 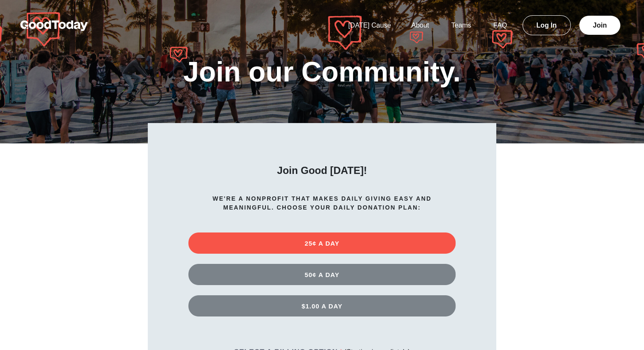 What do you see at coordinates (322, 243) in the screenshot?
I see `button: 25¢ A DAY` at bounding box center [322, 243].